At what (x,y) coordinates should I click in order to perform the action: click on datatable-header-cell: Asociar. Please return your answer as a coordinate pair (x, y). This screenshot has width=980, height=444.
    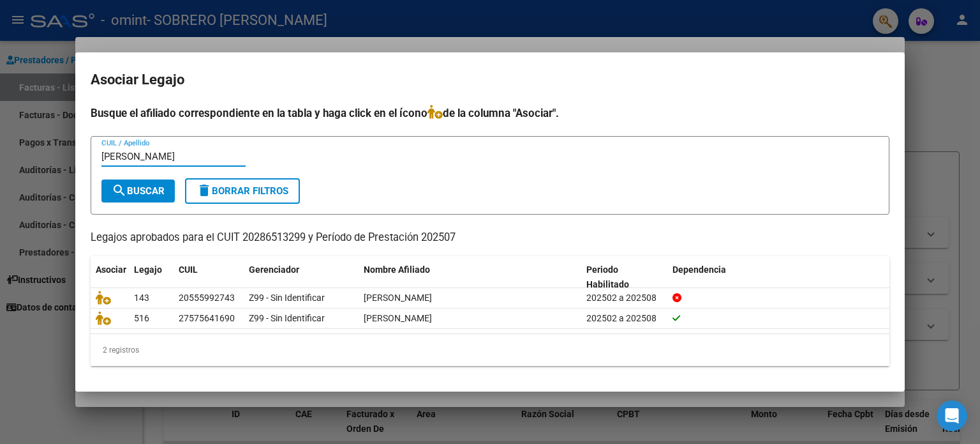
    Looking at the image, I should click on (110, 277).